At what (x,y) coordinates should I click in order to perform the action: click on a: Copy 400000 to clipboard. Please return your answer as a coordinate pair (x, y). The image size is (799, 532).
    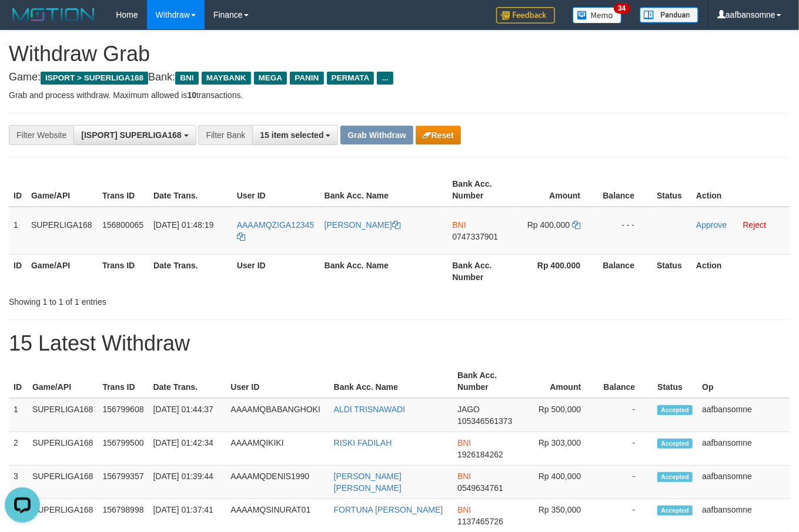
    Looking at the image, I should click on (576, 225).